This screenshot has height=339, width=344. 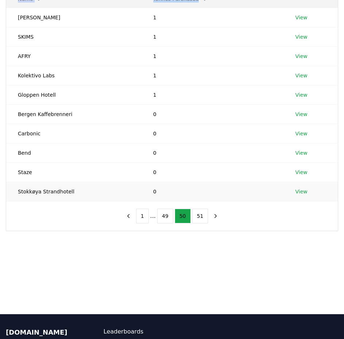 What do you see at coordinates (201, 216) in the screenshot?
I see `button: 51` at bounding box center [201, 216].